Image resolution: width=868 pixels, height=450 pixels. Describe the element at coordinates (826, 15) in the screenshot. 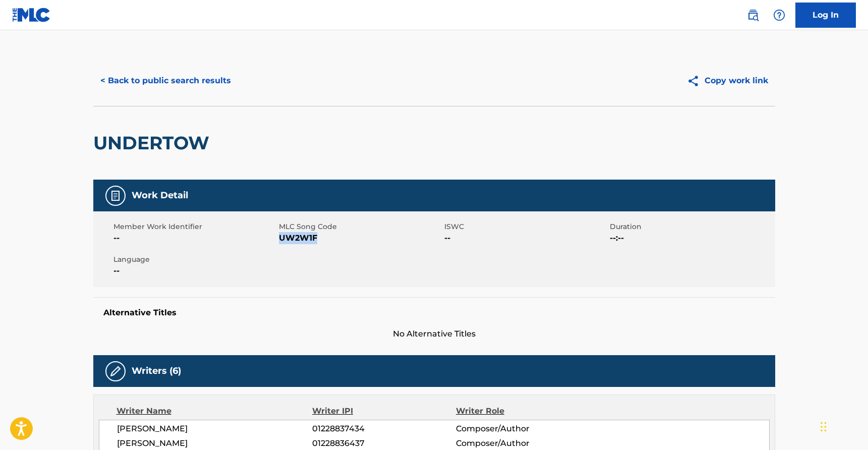

I see `a: Log In` at that location.